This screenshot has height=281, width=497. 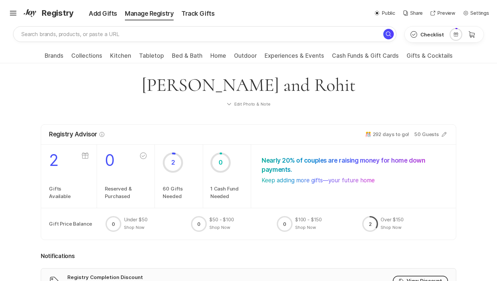 What do you see at coordinates (227, 193) in the screenshot?
I see `p: 1 Cash Fund Needed` at bounding box center [227, 193].